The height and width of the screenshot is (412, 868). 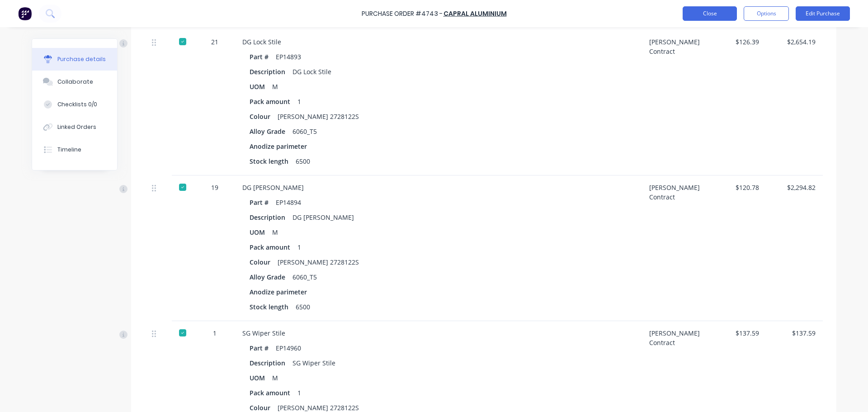 What do you see at coordinates (402, 13) in the screenshot?
I see `div: Purchase Order #4743 -` at bounding box center [402, 13].